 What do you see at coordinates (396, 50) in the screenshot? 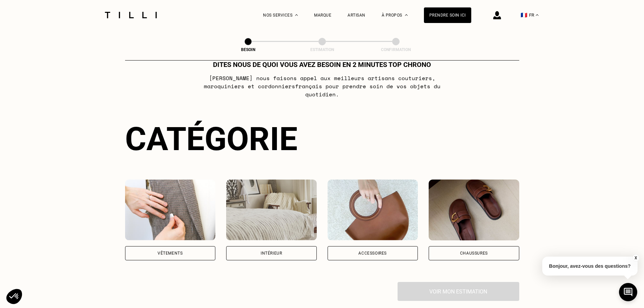
I see `div: Confirmation` at bounding box center [396, 50].